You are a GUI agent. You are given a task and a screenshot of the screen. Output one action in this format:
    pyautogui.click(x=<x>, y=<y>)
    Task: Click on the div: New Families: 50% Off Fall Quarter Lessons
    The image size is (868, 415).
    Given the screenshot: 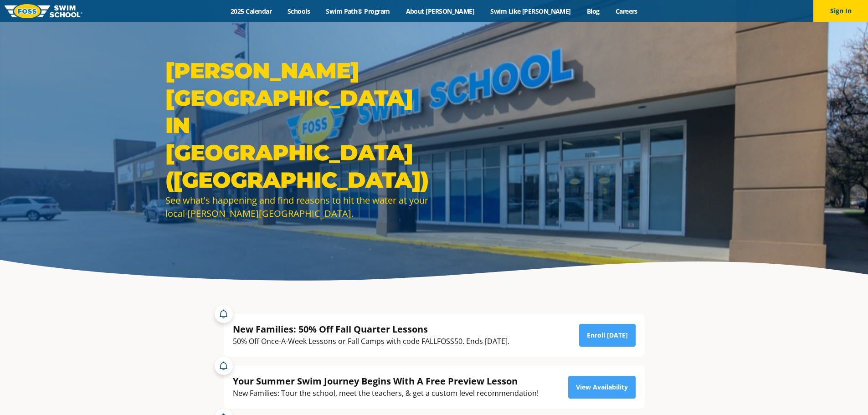 What is the action you would take?
    pyautogui.click(x=371, y=329)
    